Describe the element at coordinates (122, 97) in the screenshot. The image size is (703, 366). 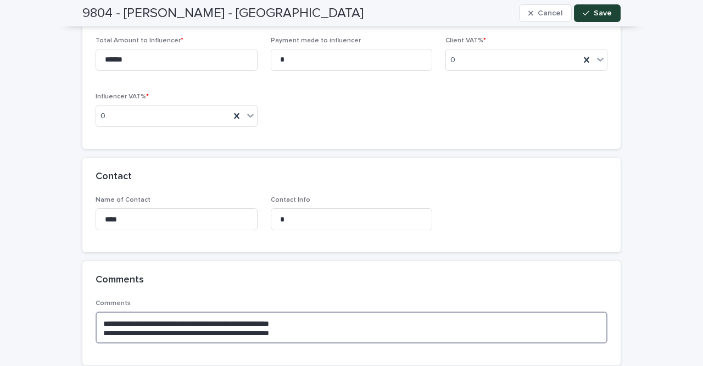
I see `span: Influencer VAT%` at that location.